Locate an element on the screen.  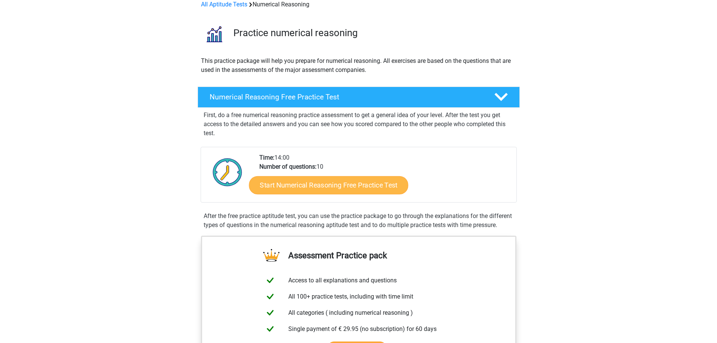
img: Clock is located at coordinates (227, 172).